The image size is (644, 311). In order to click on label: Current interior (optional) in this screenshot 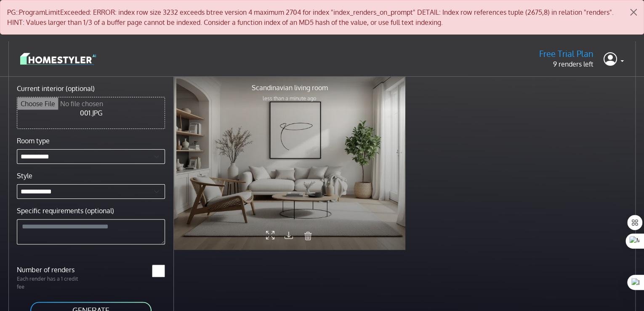, I will do `click(56, 88)`.